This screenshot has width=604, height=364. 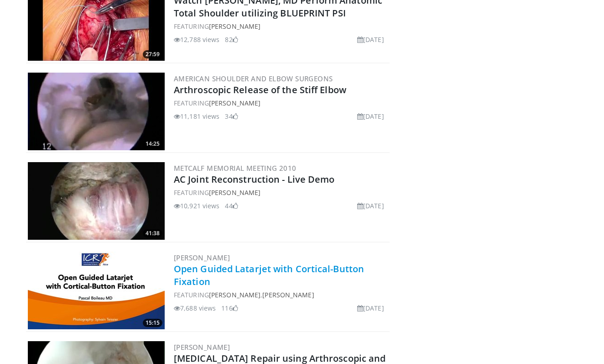 I want to click on a: Metcalf Memorial Meeting 2010, so click(x=235, y=168).